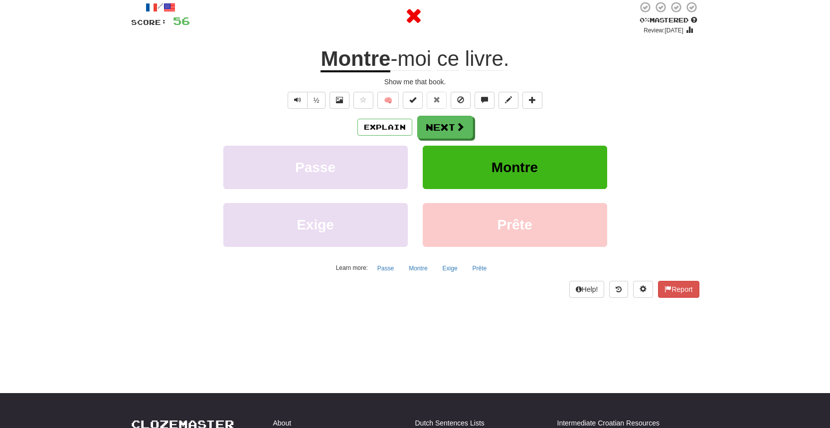 The height and width of the screenshot is (428, 830). What do you see at coordinates (413, 100) in the screenshot?
I see `button: Set this sentence to 100% Mastered (alt+m)` at bounding box center [413, 100].